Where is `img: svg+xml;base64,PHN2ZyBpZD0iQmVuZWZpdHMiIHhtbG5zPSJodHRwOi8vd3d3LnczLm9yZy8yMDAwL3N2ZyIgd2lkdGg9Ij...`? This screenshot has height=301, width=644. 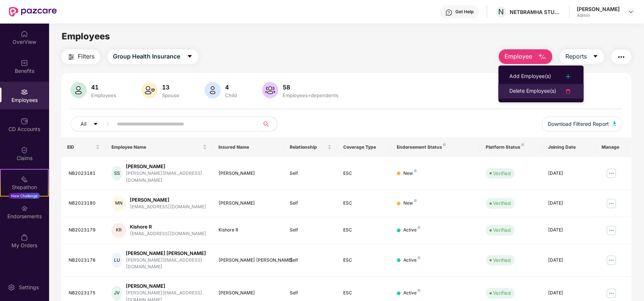 img: svg+xml;base64,PHN2ZyBpZD0iQmVuZWZpdHMiIHhtbG5zPSJodHRwOi8vd3d3LnczLm9yZy8yMDAwL3N2ZyIgd2lkdGg9Ij... is located at coordinates (25, 63).